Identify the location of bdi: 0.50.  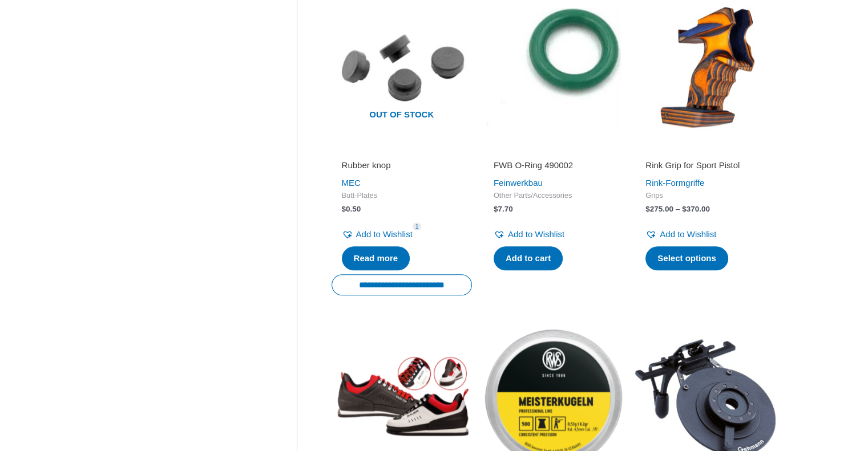
(352, 209).